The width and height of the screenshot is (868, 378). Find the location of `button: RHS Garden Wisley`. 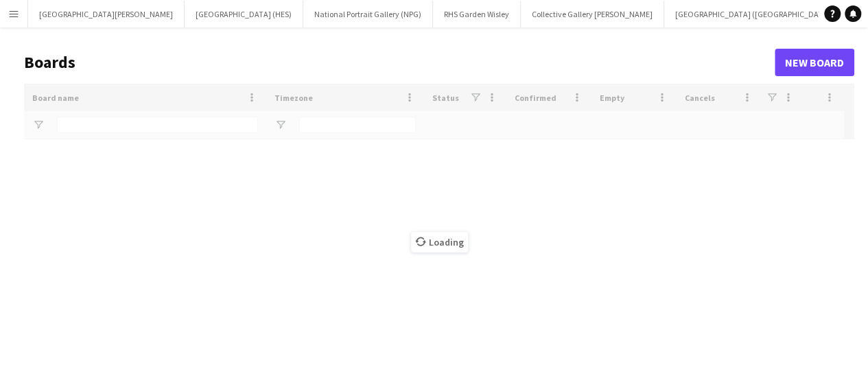

button: RHS Garden Wisley is located at coordinates (477, 14).